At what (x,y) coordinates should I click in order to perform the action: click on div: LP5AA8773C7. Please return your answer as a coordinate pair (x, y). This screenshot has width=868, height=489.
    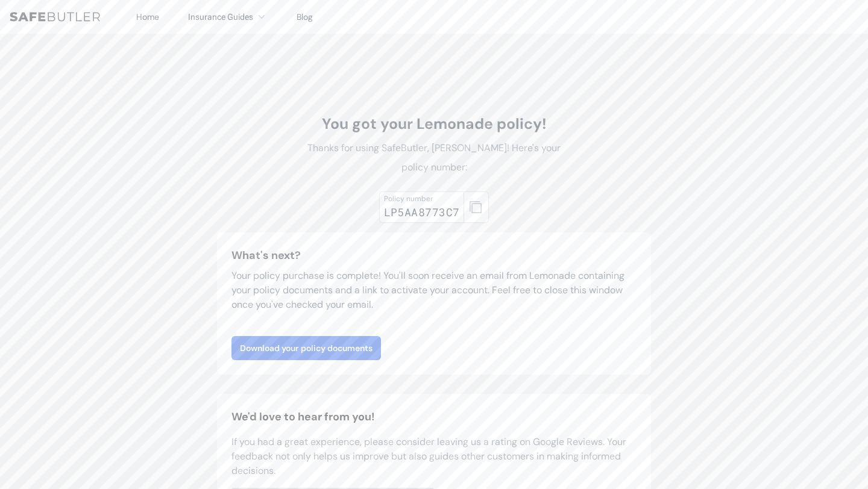
    Looking at the image, I should click on (422, 212).